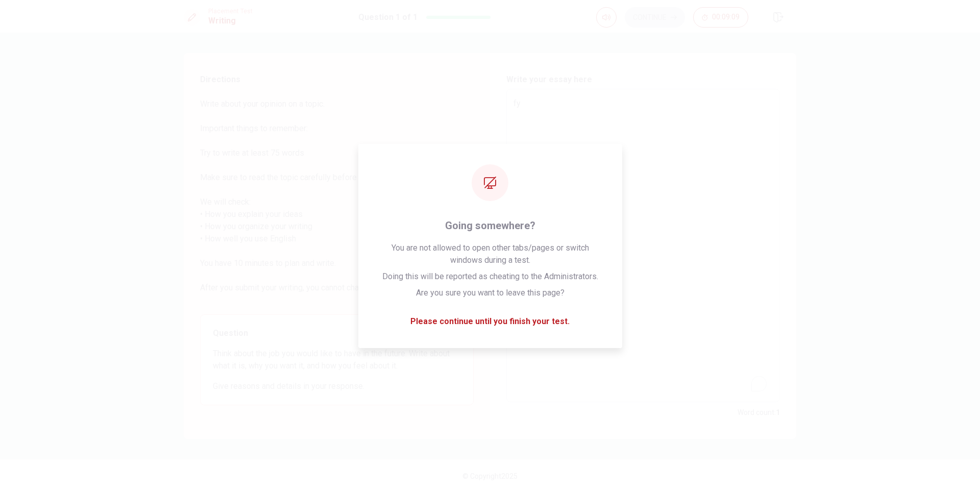 The width and height of the screenshot is (980, 492). I want to click on span: © Copyright 2025, so click(490, 476).